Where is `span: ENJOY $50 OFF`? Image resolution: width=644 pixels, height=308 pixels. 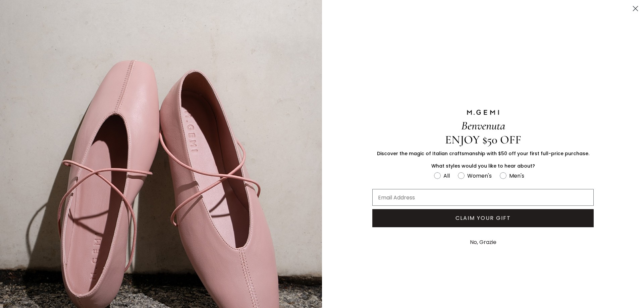 span: ENJOY $50 OFF is located at coordinates (483, 140).